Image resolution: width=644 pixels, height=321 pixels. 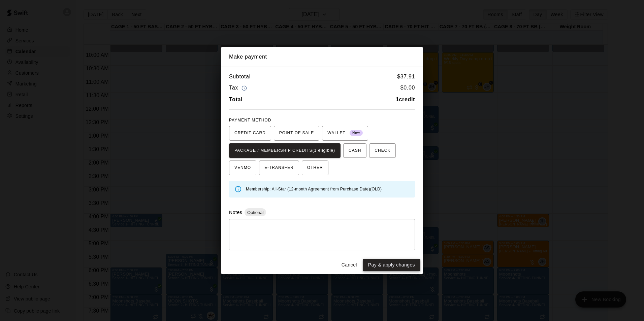 I want to click on button: PACKAGE / MEMBERSHIP CREDITS(1 eligible), so click(x=284, y=151).